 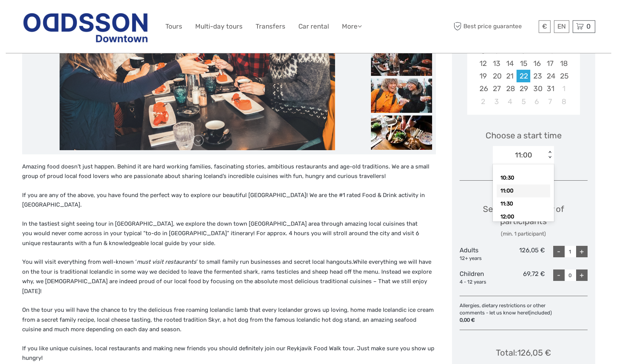 I want to click on div: Choose Thursday, October 16th, 2025, so click(x=536, y=63).